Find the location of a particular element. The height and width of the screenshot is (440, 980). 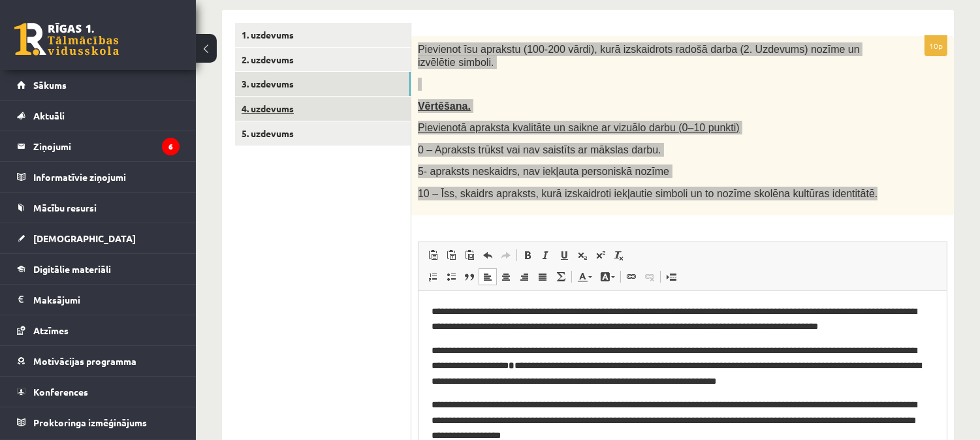

legend: Maksājumi is located at coordinates (107, 300).